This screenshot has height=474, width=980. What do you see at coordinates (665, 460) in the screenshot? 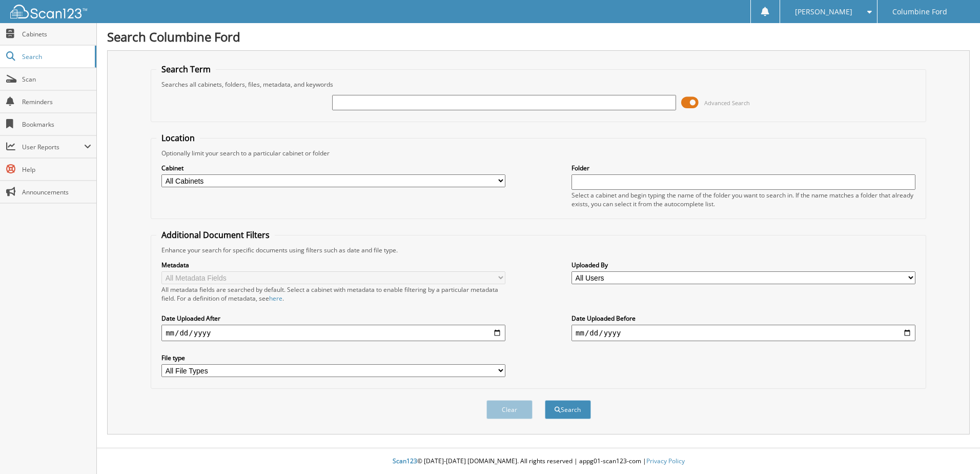
I see `a: Privacy Policy` at bounding box center [665, 460].